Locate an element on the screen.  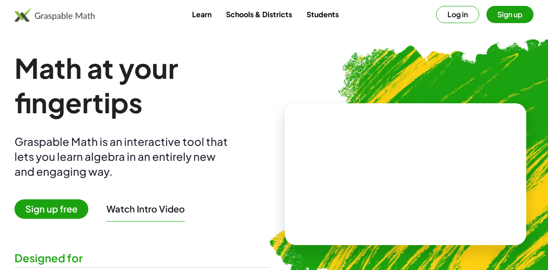
a: Learn is located at coordinates (202, 14).